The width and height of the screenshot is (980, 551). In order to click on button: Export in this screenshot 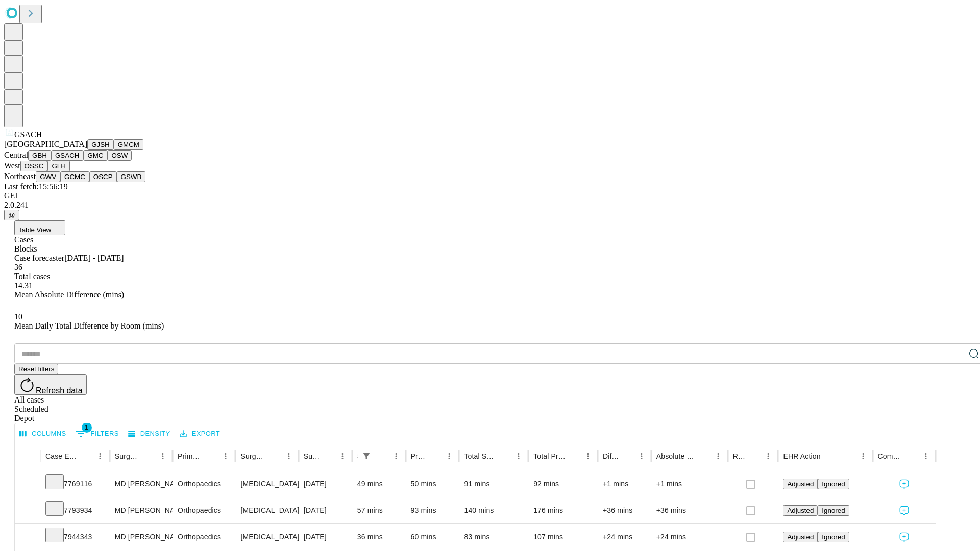, I will do `click(200, 434)`.